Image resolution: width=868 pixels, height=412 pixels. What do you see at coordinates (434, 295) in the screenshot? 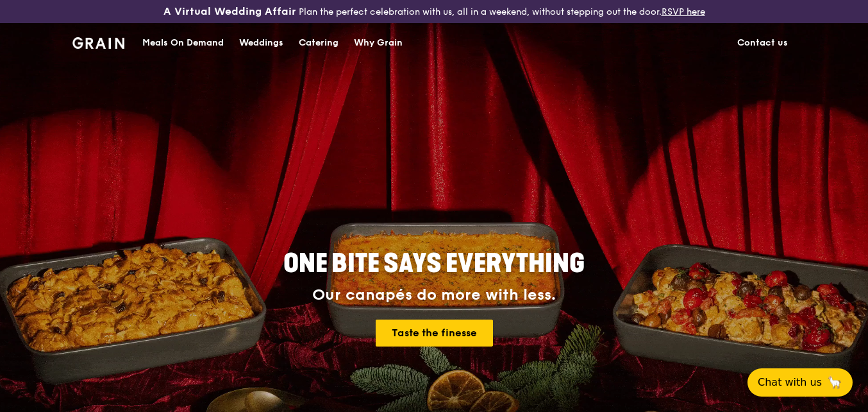
I see `div: Our canapés do more with less.` at bounding box center [434, 295].